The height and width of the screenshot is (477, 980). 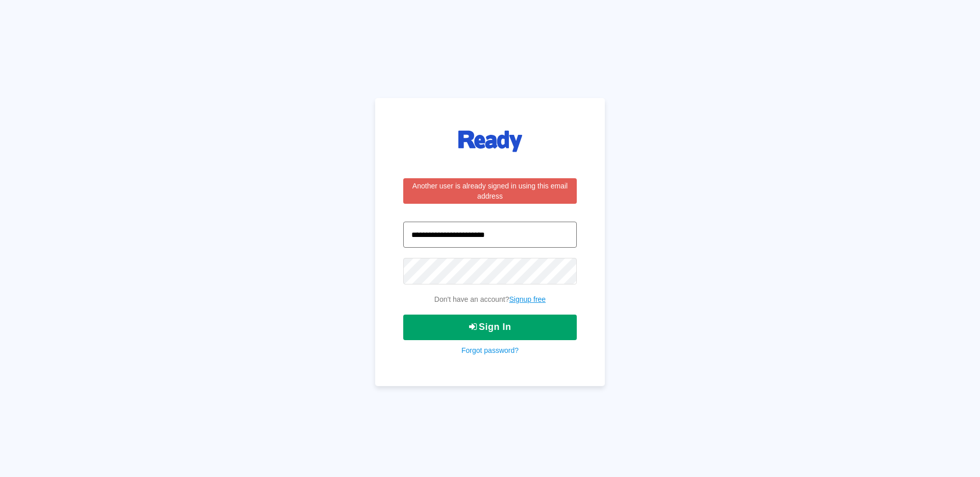 I want to click on div: Another user is already signed in using this email address, so click(x=490, y=191).